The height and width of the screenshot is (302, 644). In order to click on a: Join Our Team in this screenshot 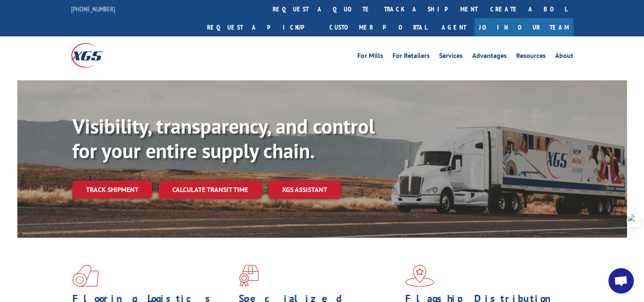, I will do `click(523, 27)`.